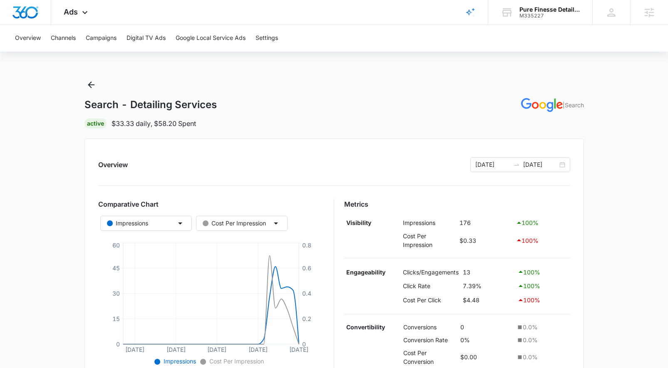 The height and width of the screenshot is (368, 668). Describe the element at coordinates (267, 38) in the screenshot. I see `button: Settings` at that location.